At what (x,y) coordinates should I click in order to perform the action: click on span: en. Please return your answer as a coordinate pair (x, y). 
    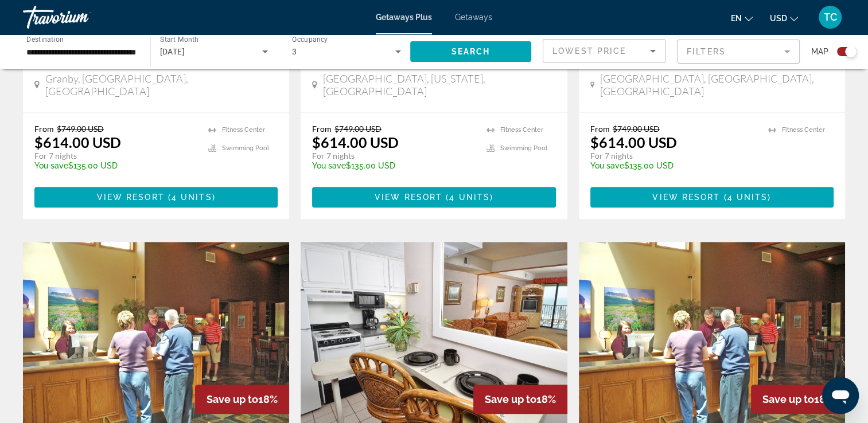
    Looking at the image, I should click on (737, 19).